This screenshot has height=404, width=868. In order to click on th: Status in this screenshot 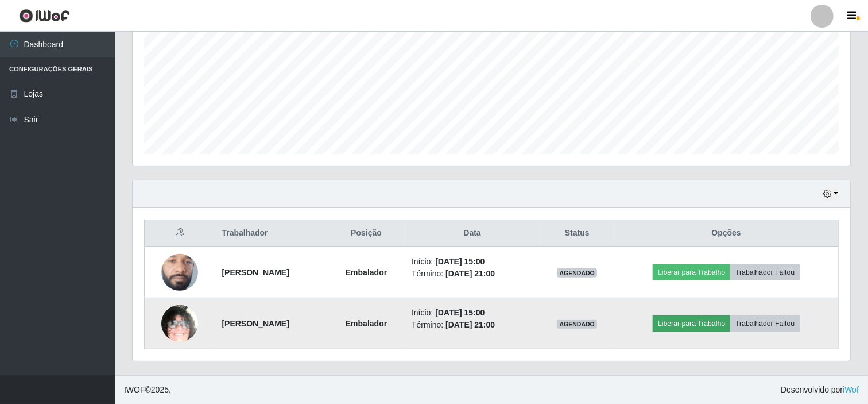, I will do `click(577, 234)`.